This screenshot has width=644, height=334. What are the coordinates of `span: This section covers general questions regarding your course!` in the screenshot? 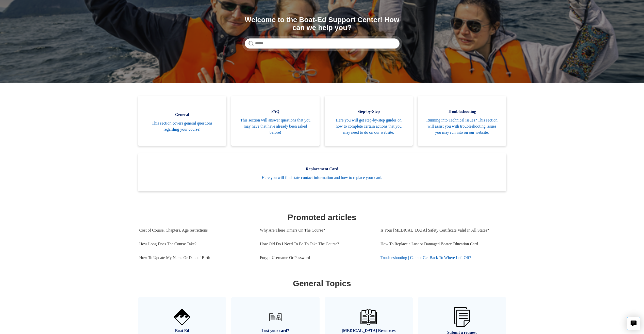 It's located at (182, 126).